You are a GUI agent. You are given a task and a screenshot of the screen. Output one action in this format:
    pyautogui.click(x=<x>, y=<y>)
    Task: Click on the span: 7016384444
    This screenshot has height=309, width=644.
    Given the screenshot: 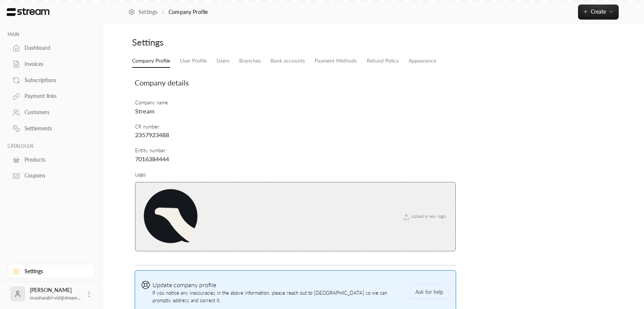 What is the action you would take?
    pyautogui.click(x=152, y=159)
    